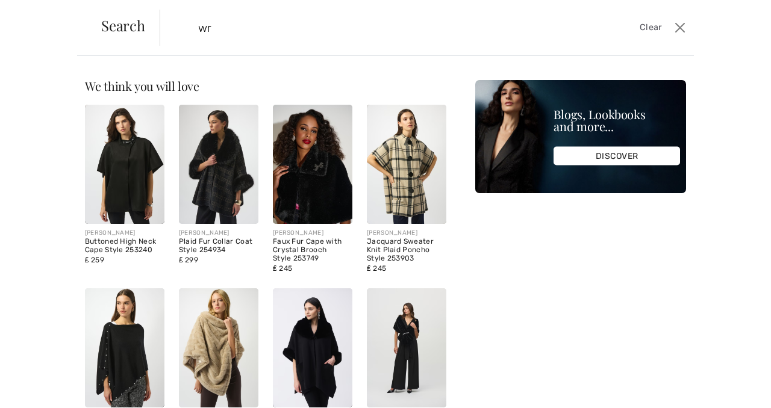  I want to click on div: Buttoned High Neck Cape Style 253240, so click(125, 246).